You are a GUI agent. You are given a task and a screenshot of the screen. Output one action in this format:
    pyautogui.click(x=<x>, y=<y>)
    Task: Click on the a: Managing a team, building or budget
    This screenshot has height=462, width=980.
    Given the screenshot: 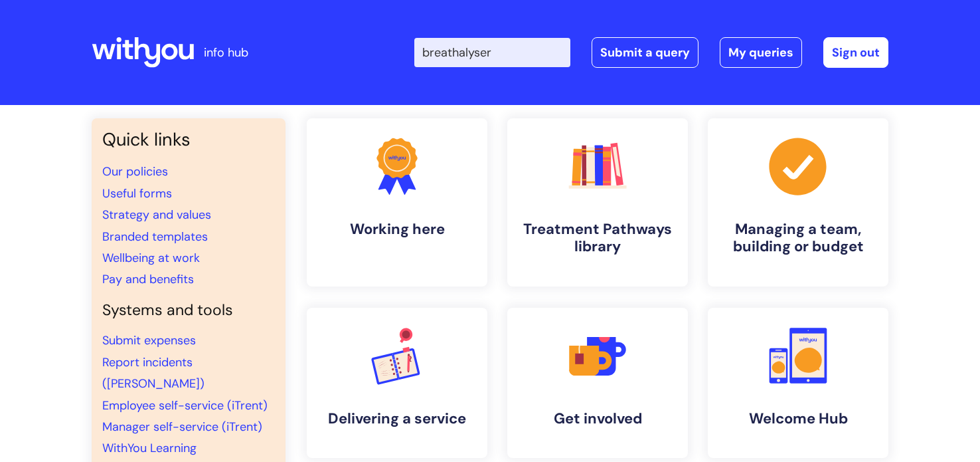 What is the action you would take?
    pyautogui.click(x=798, y=202)
    